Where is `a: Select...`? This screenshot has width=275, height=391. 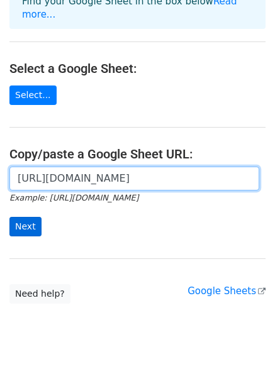
a: Select... is located at coordinates (33, 95).